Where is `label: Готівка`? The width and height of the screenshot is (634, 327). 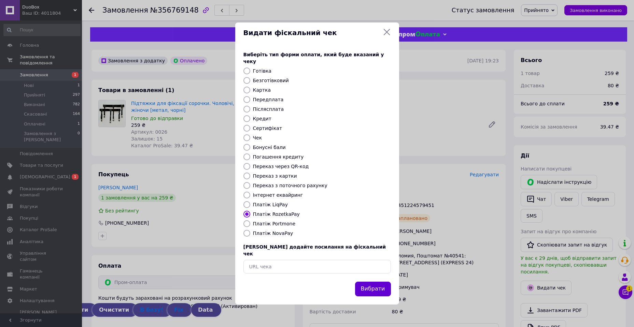 label: Готівка is located at coordinates (262, 71).